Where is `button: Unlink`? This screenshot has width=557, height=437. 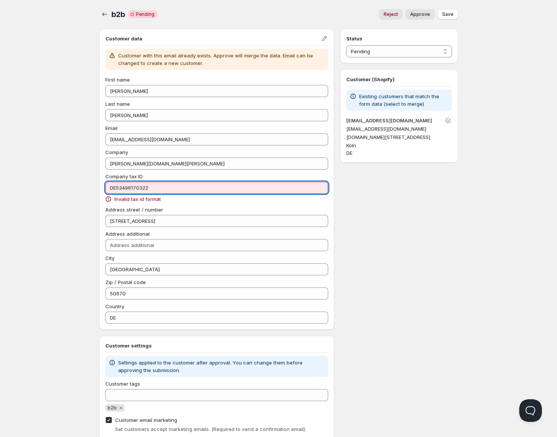 button: Unlink is located at coordinates (448, 120).